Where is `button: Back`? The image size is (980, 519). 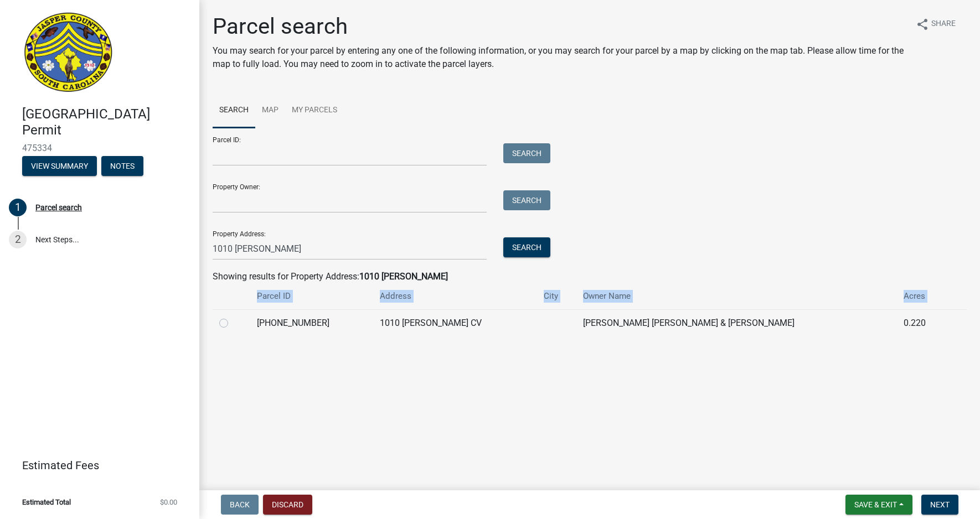
button: Back is located at coordinates (240, 504).